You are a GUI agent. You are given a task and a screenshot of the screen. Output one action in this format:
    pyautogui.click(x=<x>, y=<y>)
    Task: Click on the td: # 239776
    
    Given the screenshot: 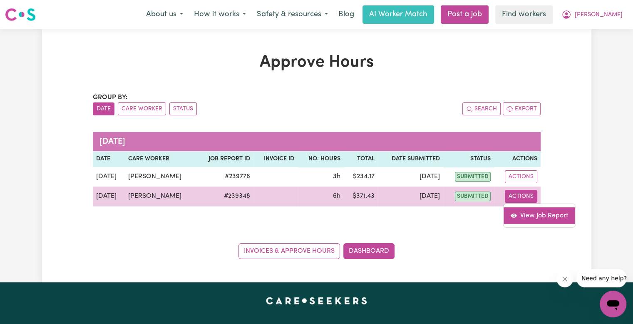 What is the action you would take?
    pyautogui.click(x=225, y=177)
    